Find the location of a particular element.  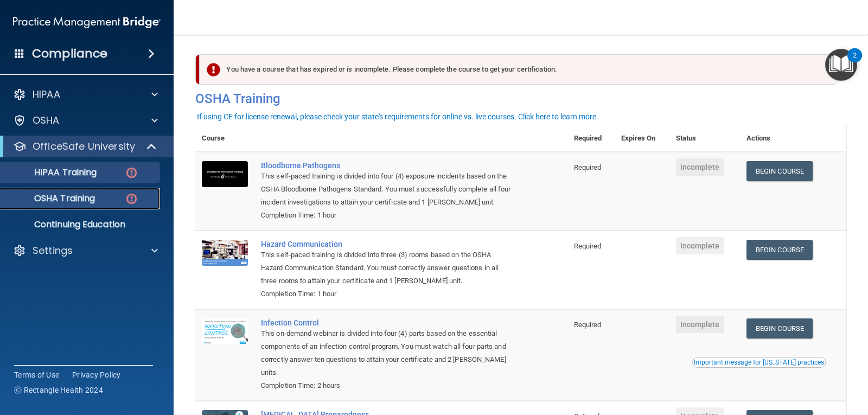

p: OSHA Training is located at coordinates (51, 199).